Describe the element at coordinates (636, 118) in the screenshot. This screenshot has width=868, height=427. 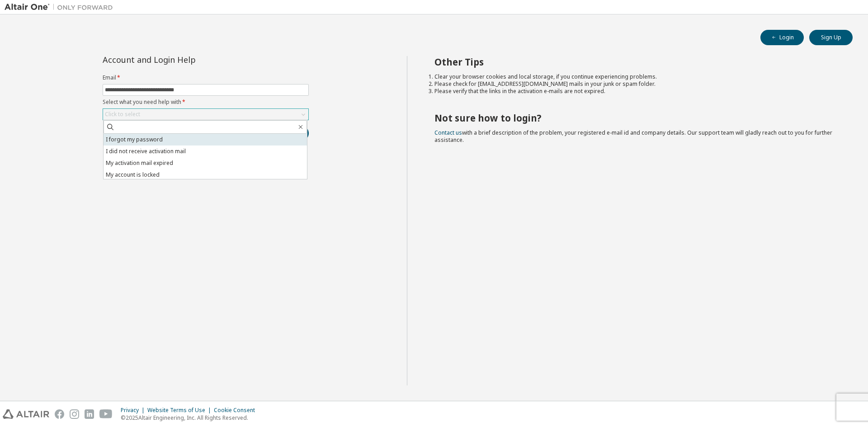
I see `h2: Not sure how to login?` at that location.